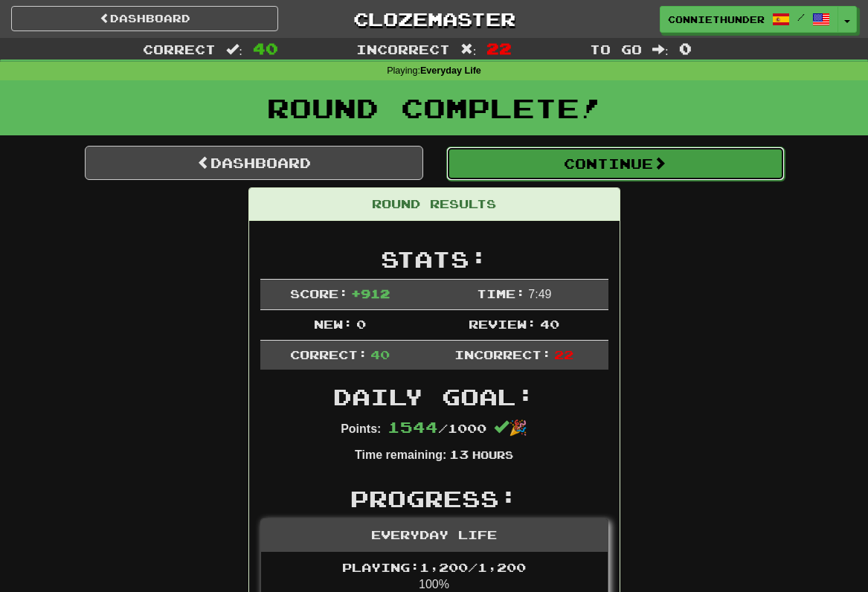  I want to click on span: 1544, so click(413, 427).